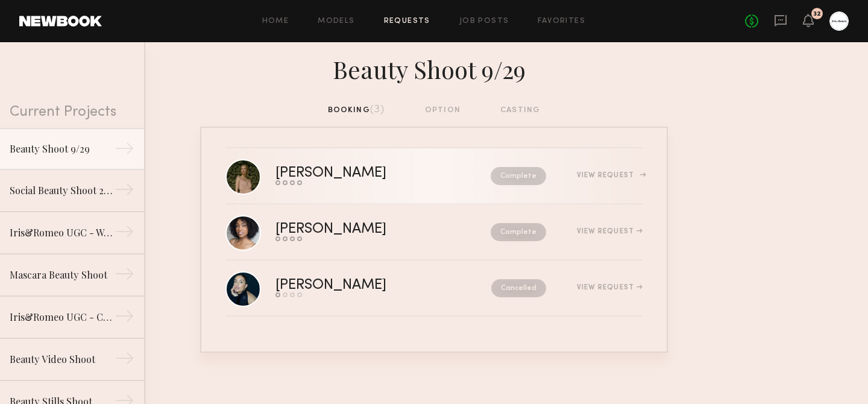  What do you see at coordinates (62, 190) in the screenshot?
I see `div: Social Beauty Shoot 2024` at bounding box center [62, 190].